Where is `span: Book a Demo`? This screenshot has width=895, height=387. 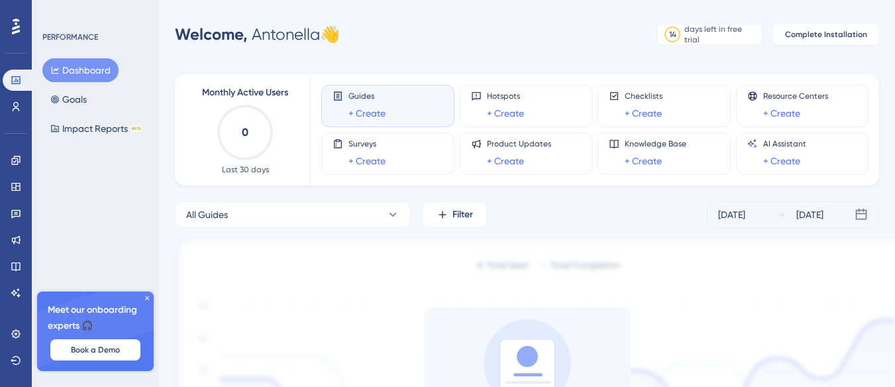 span: Book a Demo is located at coordinates (95, 350).